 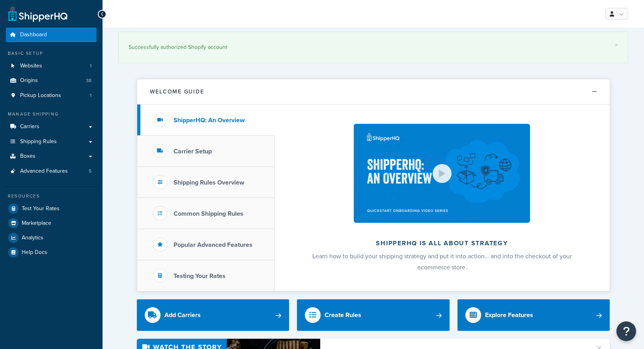 What do you see at coordinates (200, 276) in the screenshot?
I see `h3: Testing Your Rates` at bounding box center [200, 276].